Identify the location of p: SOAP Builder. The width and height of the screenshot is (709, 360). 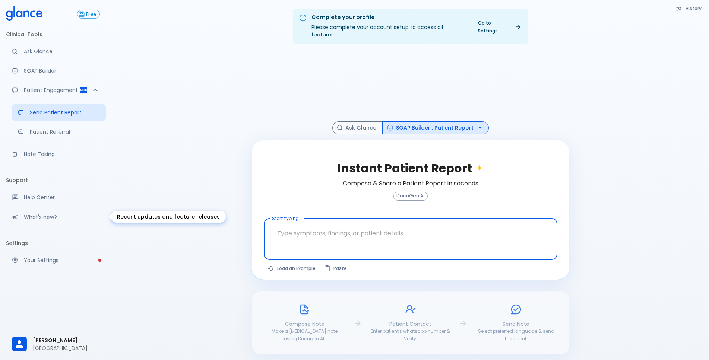
(62, 71).